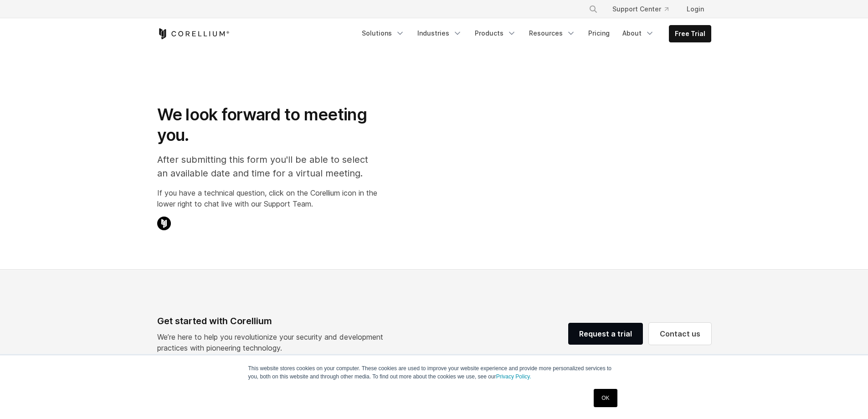 The width and height of the screenshot is (868, 419). I want to click on p: We’re here to help you revolutionize your security and development practices with pioneering tech..., so click(274, 342).